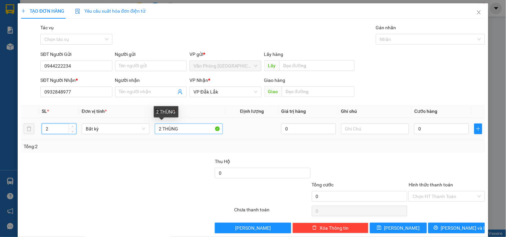 The image size is (506, 237). I want to click on span: Đơn vị tính, so click(94, 111).